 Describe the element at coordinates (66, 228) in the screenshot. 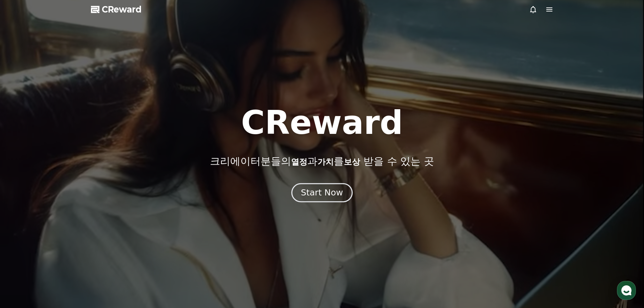

I see `span: 대화` at that location.